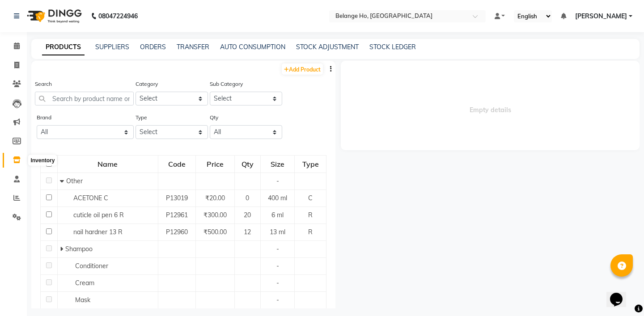 Image resolution: width=644 pixels, height=316 pixels. Describe the element at coordinates (85, 283) in the screenshot. I see `span: Cream` at that location.